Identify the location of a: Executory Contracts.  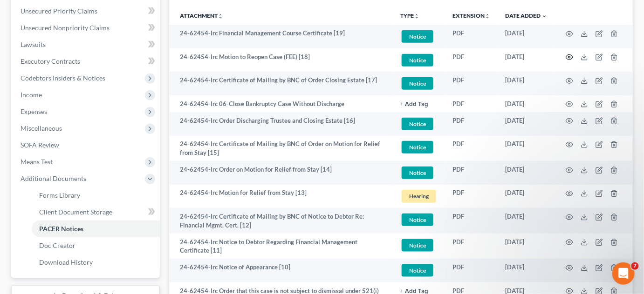
(86, 61).